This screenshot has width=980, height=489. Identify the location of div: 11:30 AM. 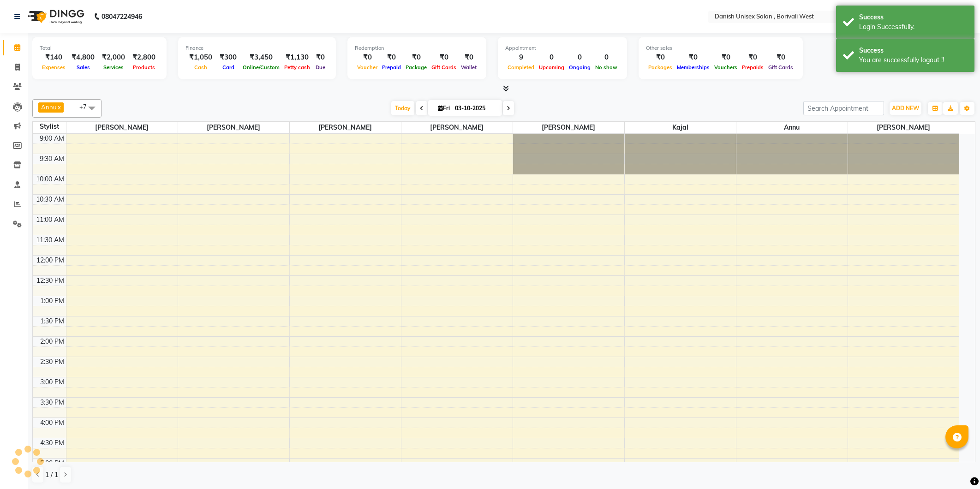
(50, 240).